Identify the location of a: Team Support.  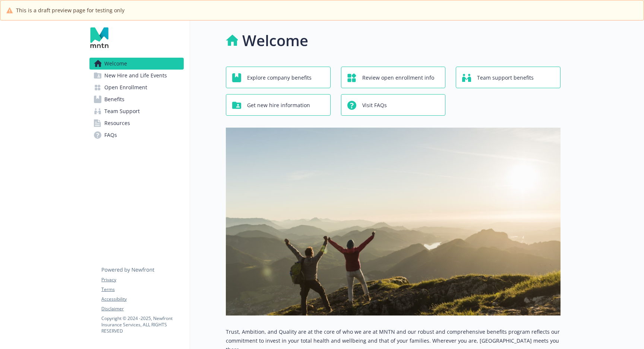
(137, 111).